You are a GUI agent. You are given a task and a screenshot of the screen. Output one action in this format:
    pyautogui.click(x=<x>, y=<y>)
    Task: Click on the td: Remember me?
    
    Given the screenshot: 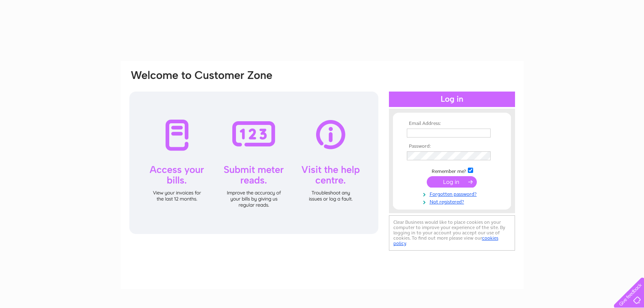 What is the action you would take?
    pyautogui.click(x=452, y=170)
    